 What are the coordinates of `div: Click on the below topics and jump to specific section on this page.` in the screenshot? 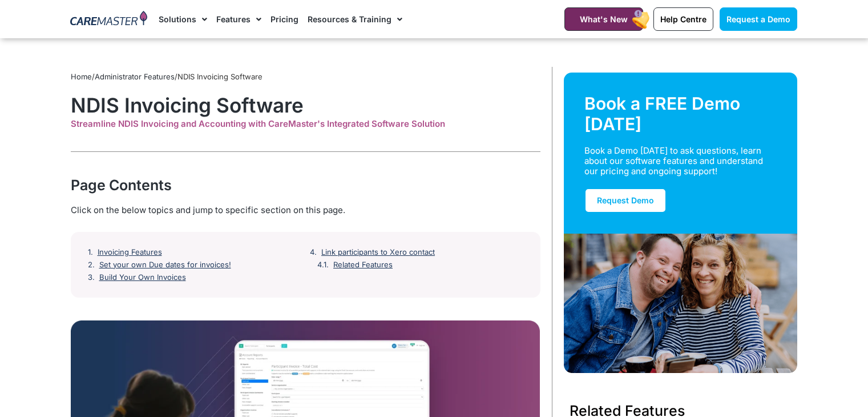 It's located at (305, 210).